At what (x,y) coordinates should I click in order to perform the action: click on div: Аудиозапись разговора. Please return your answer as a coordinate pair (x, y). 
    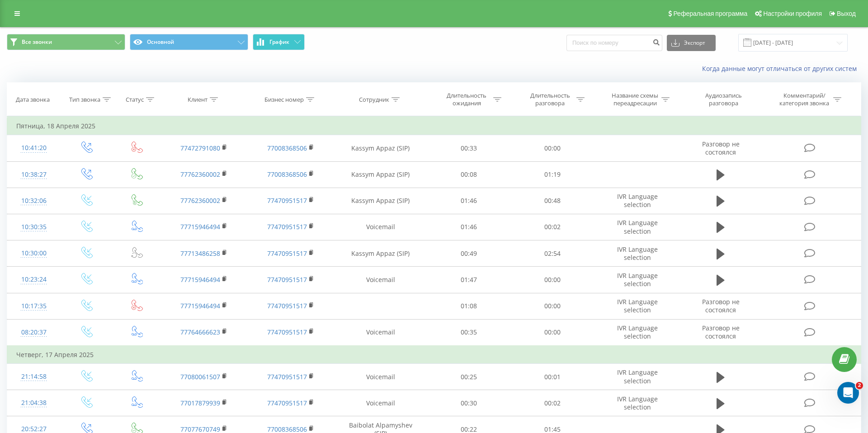
    Looking at the image, I should click on (724, 99).